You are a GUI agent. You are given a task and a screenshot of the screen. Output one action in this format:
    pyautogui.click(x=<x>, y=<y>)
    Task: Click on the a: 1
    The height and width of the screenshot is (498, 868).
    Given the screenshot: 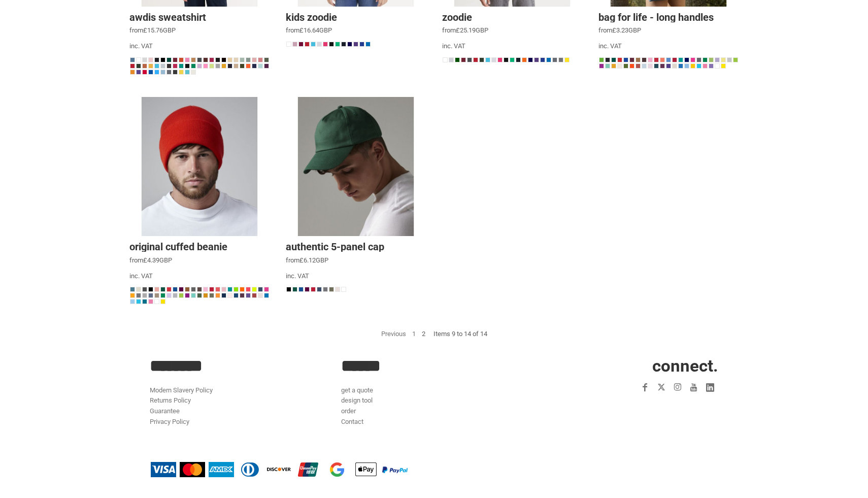 What is the action you would take?
    pyautogui.click(x=414, y=334)
    